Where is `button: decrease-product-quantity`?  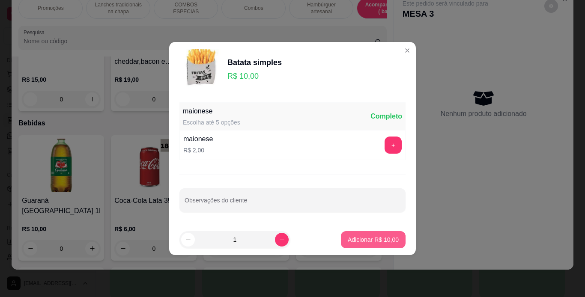
button: decrease-product-quantity is located at coordinates (188, 240).